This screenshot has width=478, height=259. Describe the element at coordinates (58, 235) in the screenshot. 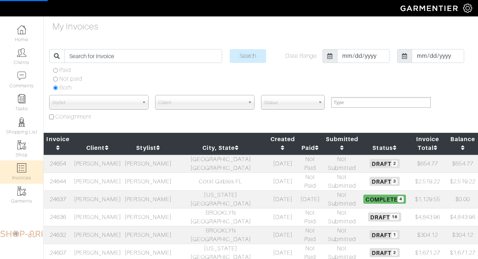

I see `a: 24632` at that location.